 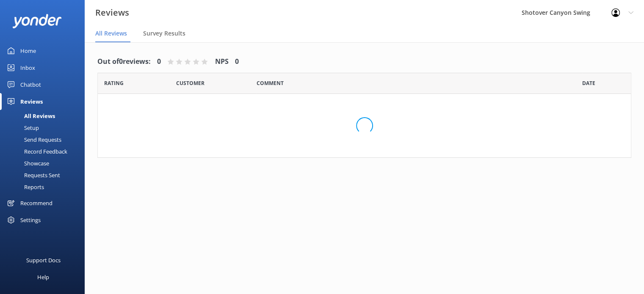 What do you see at coordinates (33, 140) in the screenshot?
I see `div: Send Requests` at bounding box center [33, 140].